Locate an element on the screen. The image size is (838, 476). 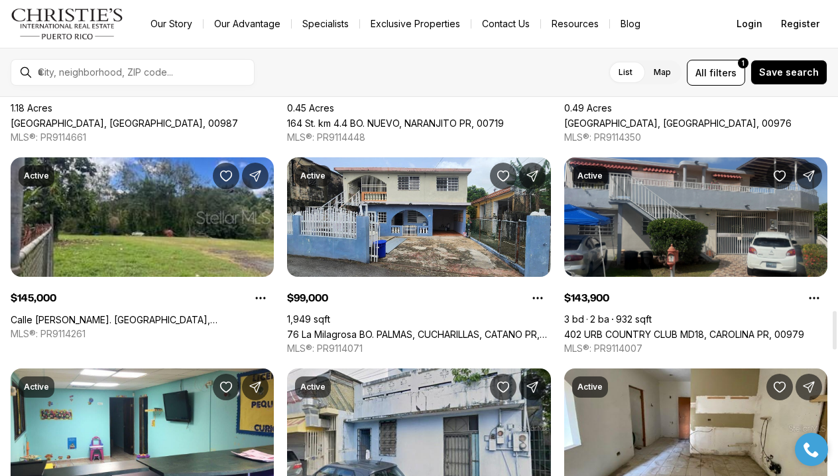
a: 402 URB COUNTRY CLUB MD18, CAROLINA PR, 00979 is located at coordinates (685, 334).